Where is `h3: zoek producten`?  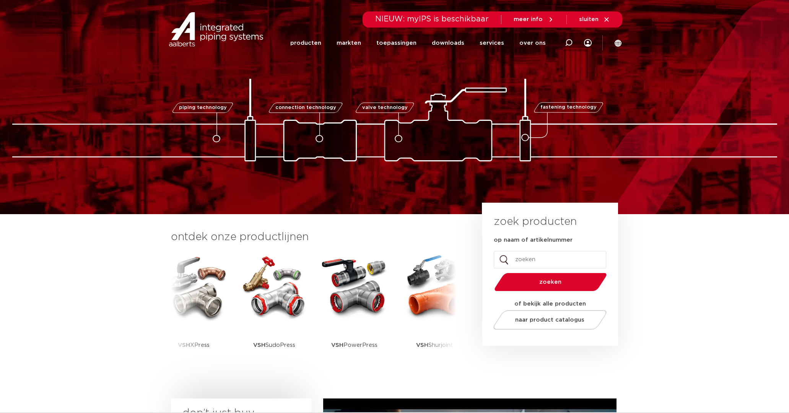
h3: zoek producten is located at coordinates (535, 222).